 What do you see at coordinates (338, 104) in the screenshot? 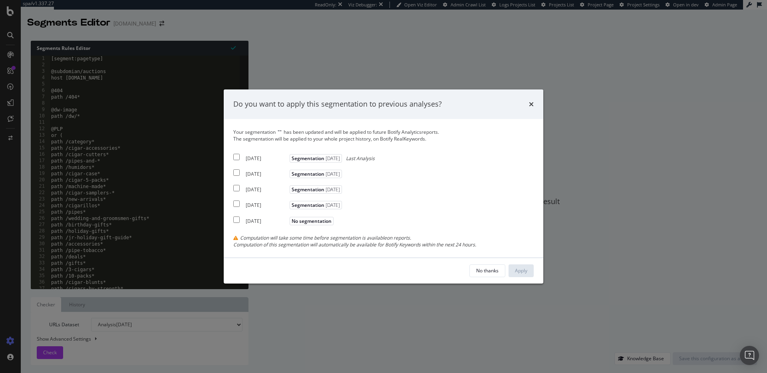
I see `div: Do you want to apply this segmentation to previous analyses?` at bounding box center [338, 104].